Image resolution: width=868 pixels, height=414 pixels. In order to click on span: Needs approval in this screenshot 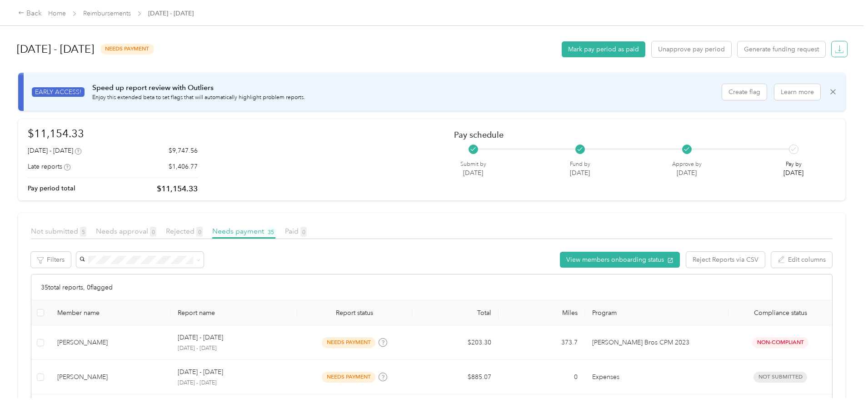, I will do `click(126, 231)`.